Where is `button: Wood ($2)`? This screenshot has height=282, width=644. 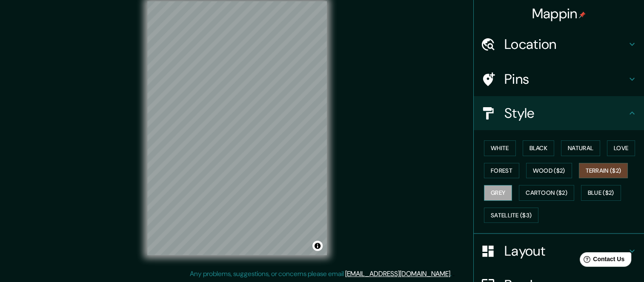 button: Wood ($2) is located at coordinates (549, 171).